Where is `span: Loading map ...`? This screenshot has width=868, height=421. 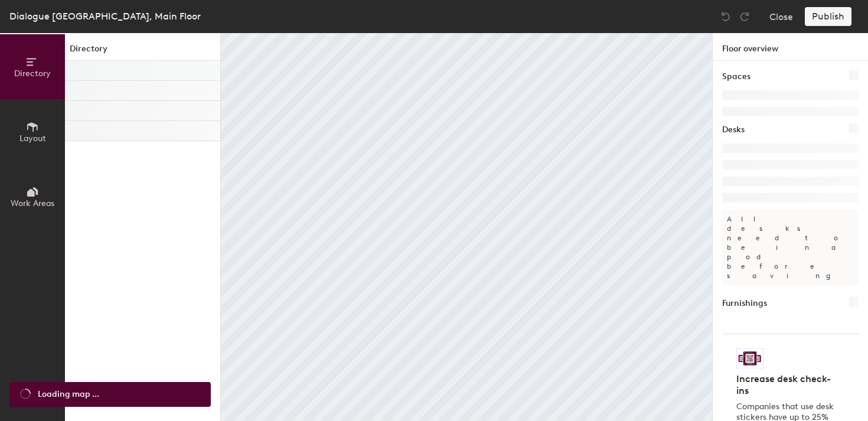 span: Loading map ... is located at coordinates (69, 394).